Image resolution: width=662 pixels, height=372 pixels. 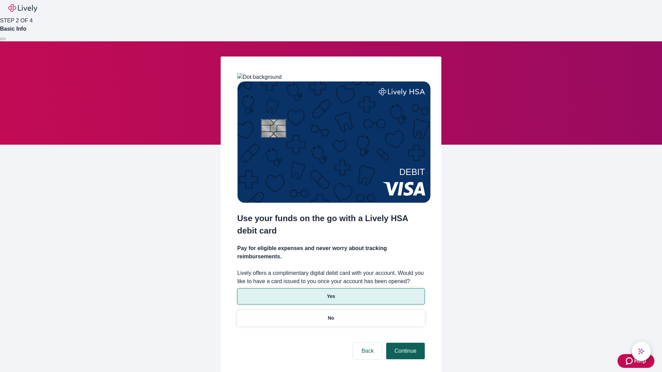 What do you see at coordinates (636, 361) in the screenshot?
I see `button: Zendesk support iconHelp` at bounding box center [636, 361].